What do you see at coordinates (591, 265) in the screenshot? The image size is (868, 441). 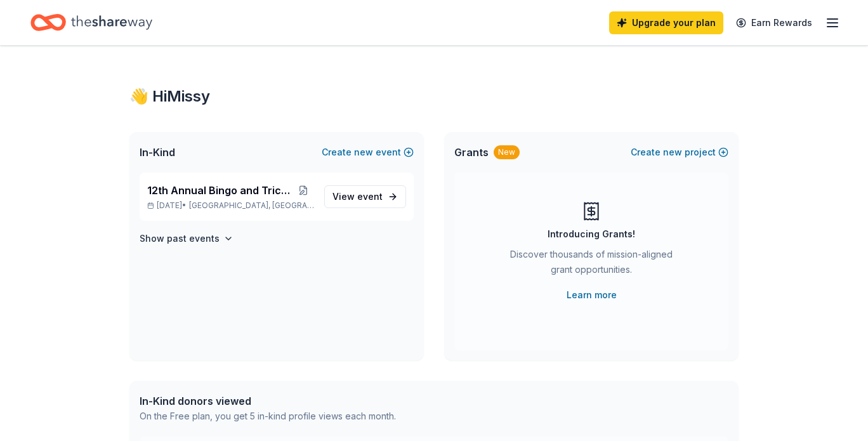 I see `div: Discover thousands of mission-aligned grant opportunities.` at bounding box center [591, 265].